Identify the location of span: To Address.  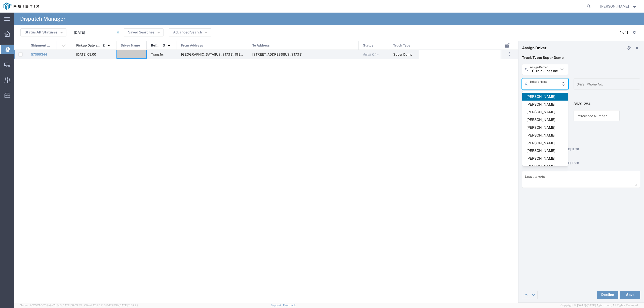
(261, 46).